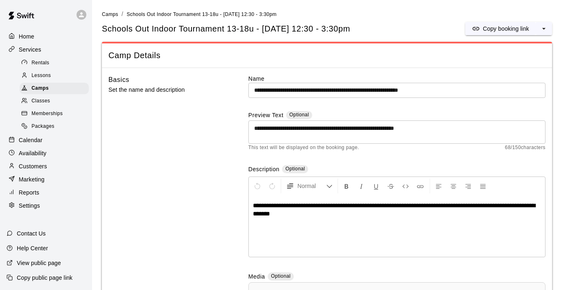  I want to click on span: Camp Details, so click(327, 55).